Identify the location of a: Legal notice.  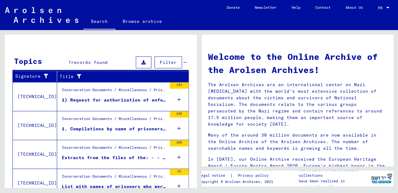
(215, 175).